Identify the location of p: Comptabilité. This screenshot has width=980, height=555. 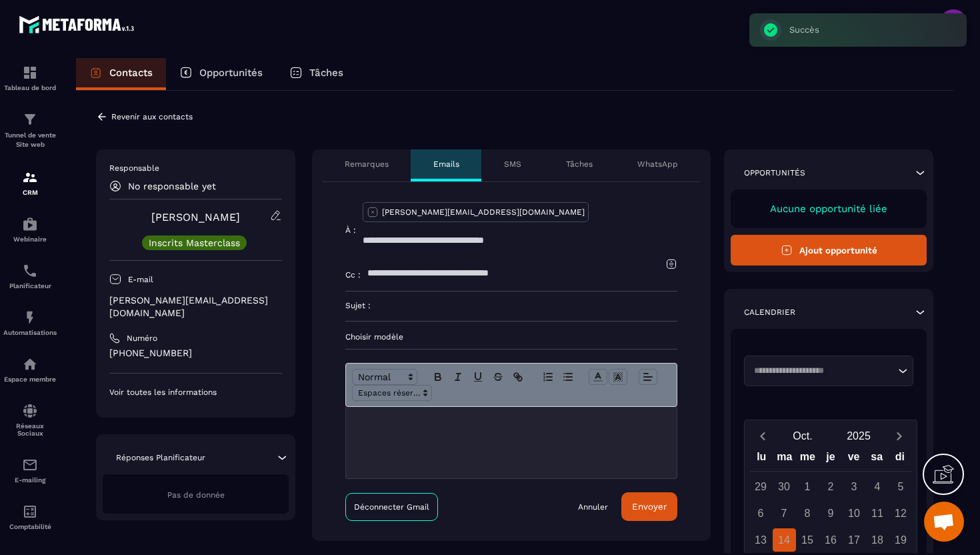
(30, 526).